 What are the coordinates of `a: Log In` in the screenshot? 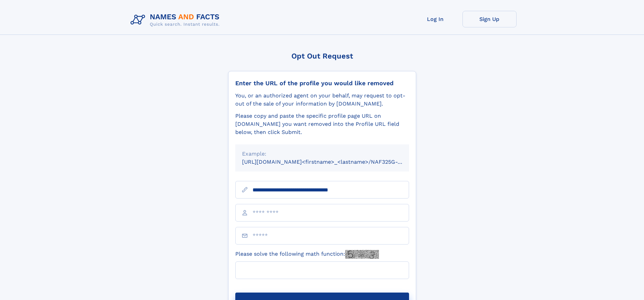 It's located at (435, 19).